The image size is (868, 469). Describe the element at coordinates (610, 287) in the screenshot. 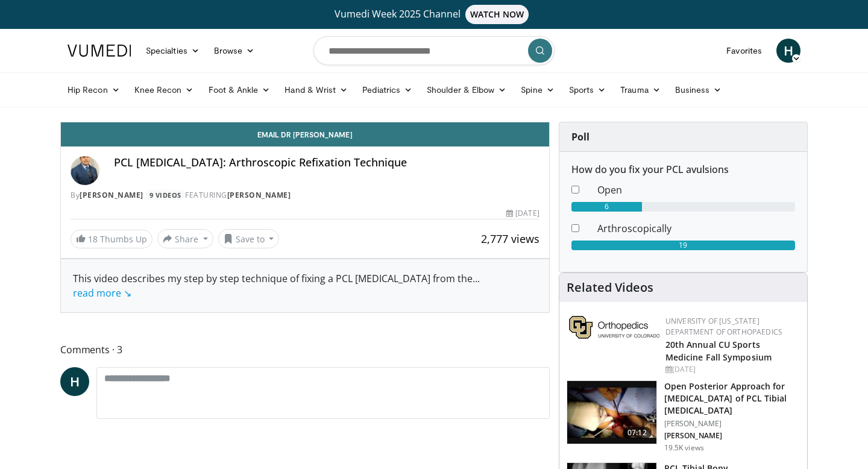

I see `h4: Related Videos` at that location.